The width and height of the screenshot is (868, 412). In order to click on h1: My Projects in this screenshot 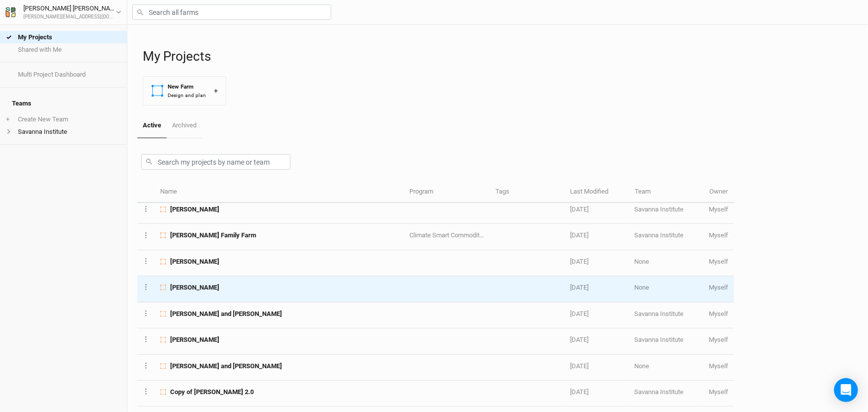, I will do `click(500, 56)`.